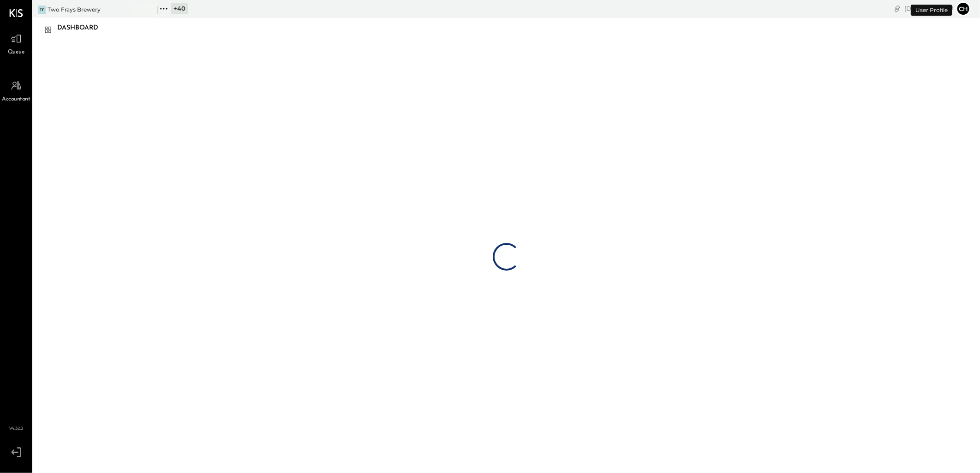 The height and width of the screenshot is (473, 980). I want to click on a: Queue, so click(16, 43).